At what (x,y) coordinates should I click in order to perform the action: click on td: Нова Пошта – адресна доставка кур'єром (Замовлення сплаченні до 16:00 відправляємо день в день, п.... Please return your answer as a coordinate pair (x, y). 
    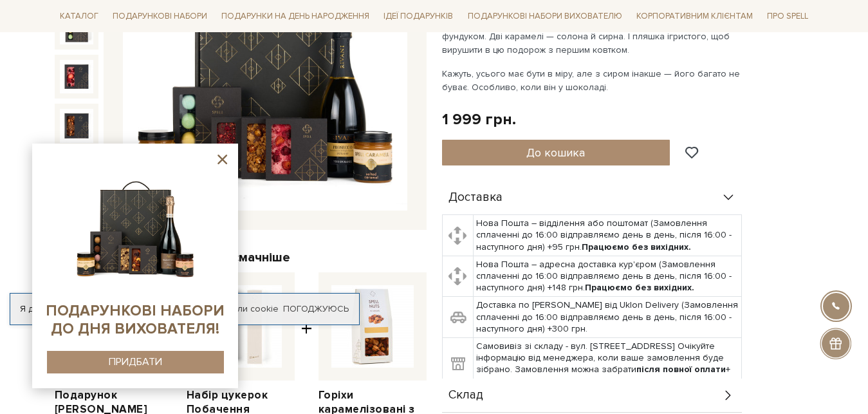
    Looking at the image, I should click on (607, 276).